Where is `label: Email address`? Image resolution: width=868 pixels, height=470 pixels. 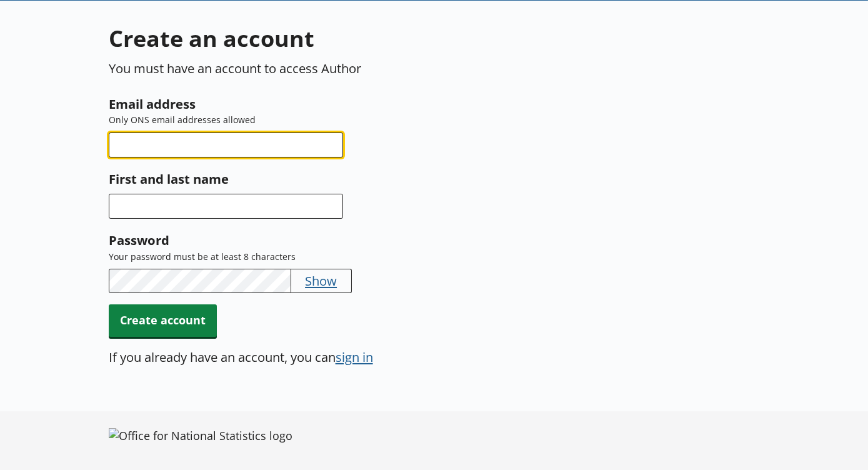
label: Email address is located at coordinates (322, 103).